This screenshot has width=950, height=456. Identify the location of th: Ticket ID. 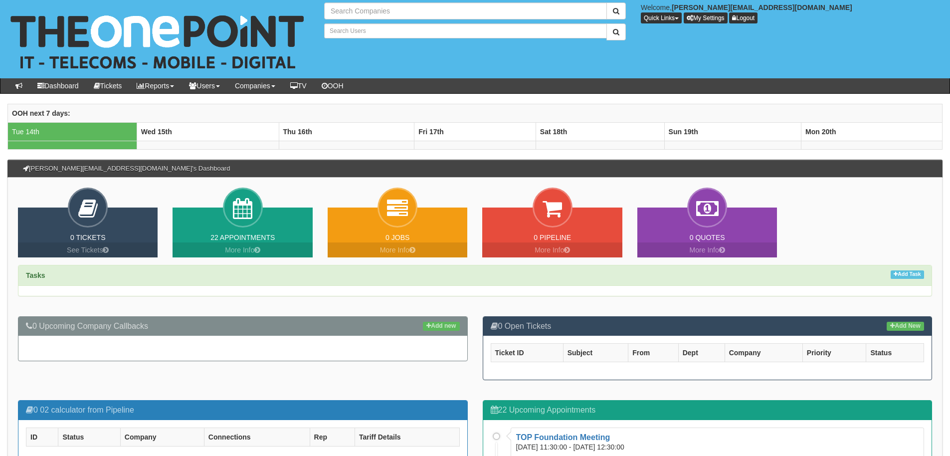
(527, 353).